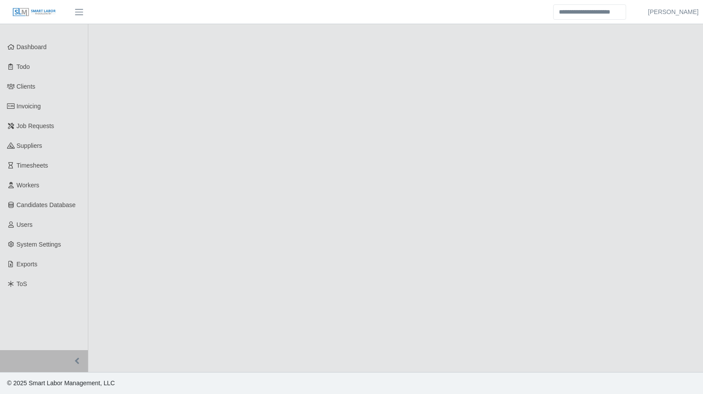 This screenshot has width=703, height=394. Describe the element at coordinates (22, 284) in the screenshot. I see `span: ToS` at that location.